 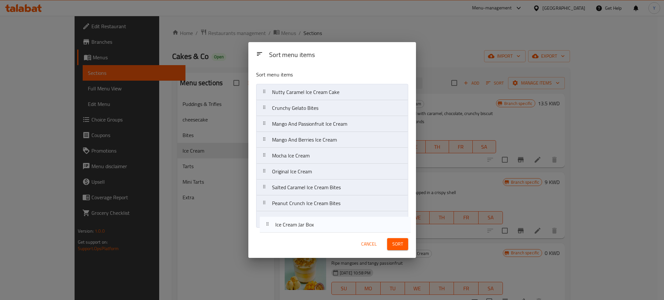 What do you see at coordinates (397, 244) in the screenshot?
I see `span: Sort` at bounding box center [397, 244].